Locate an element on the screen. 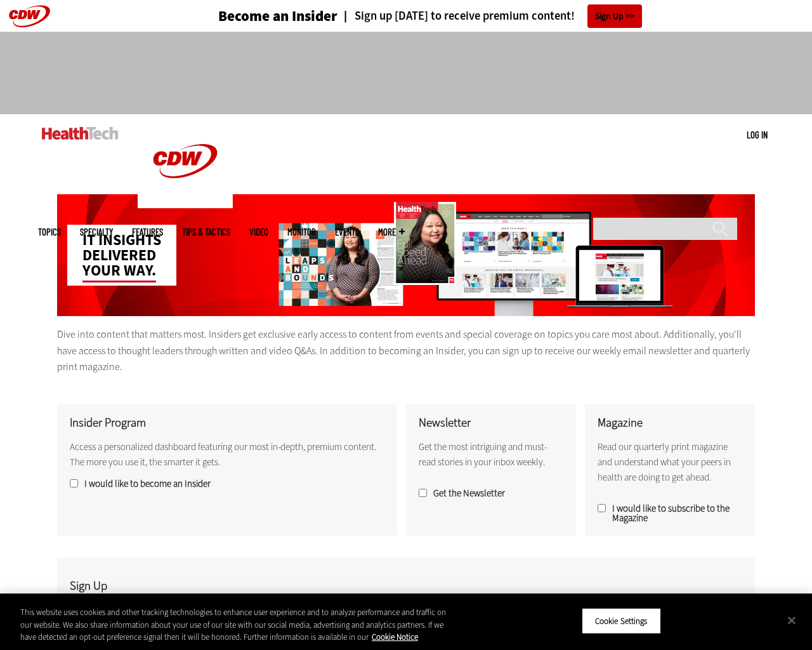  button: Close is located at coordinates (792, 620).